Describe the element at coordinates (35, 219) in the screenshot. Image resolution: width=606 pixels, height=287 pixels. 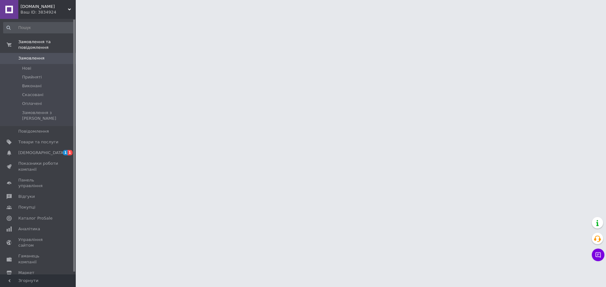
I see `span: Каталог ProSale` at that location.